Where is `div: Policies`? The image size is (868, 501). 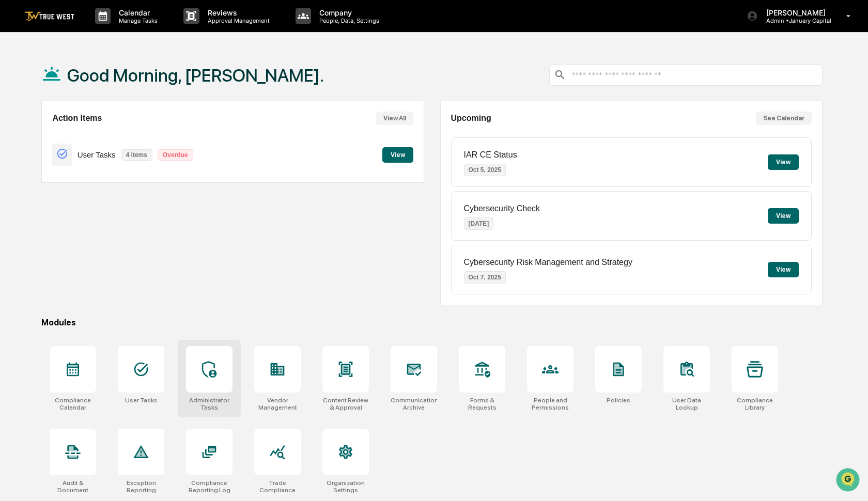
div: Policies is located at coordinates (618, 400).